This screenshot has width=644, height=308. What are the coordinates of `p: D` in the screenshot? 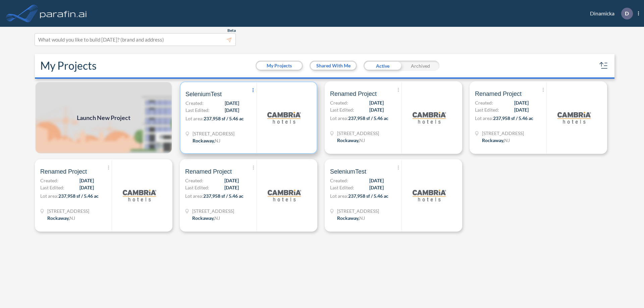 It's located at (627, 13).